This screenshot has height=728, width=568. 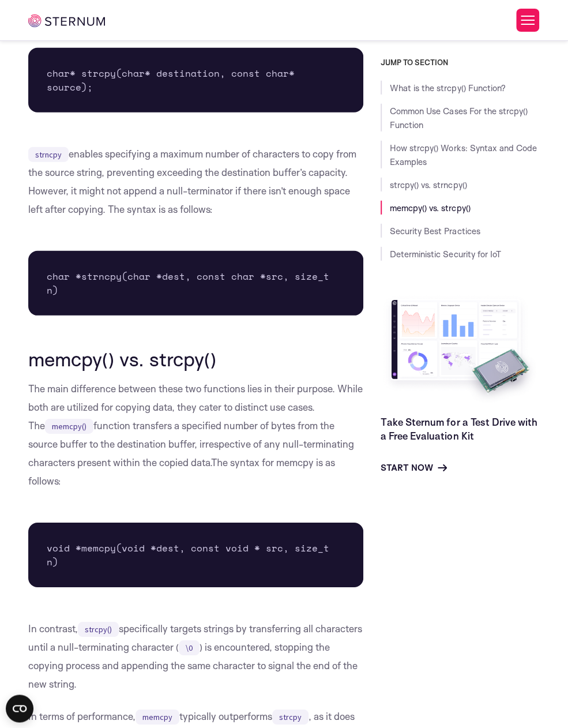 I want to click on code: strcpy(), so click(x=98, y=630).